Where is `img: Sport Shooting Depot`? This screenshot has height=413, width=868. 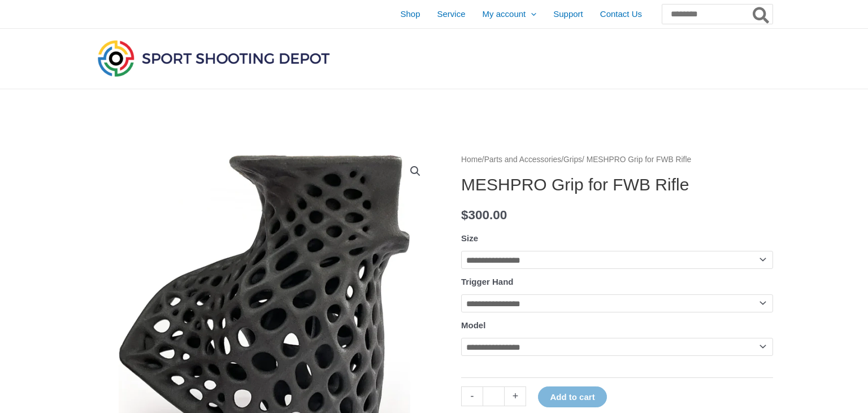 img: Sport Shooting Depot is located at coordinates (213, 59).